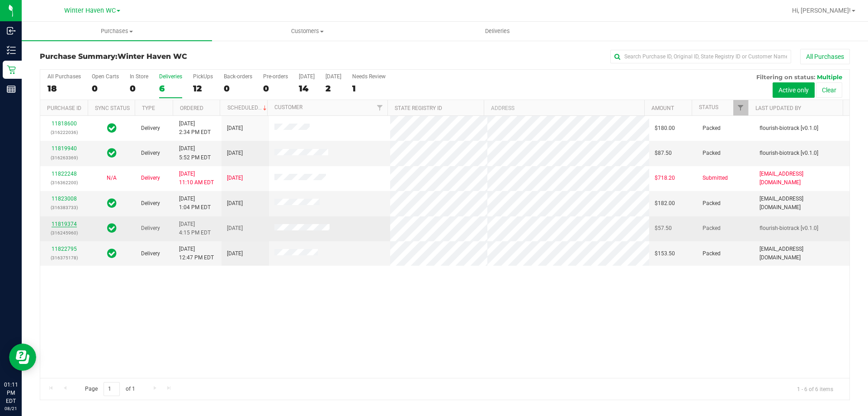  I want to click on div: Deliveries, so click(170, 76).